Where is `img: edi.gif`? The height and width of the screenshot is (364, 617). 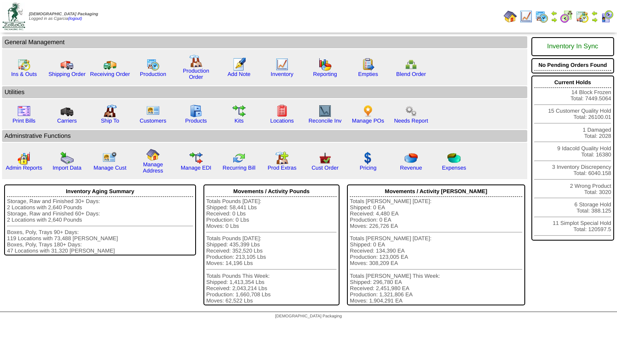 img: edi.gif is located at coordinates (196, 158).